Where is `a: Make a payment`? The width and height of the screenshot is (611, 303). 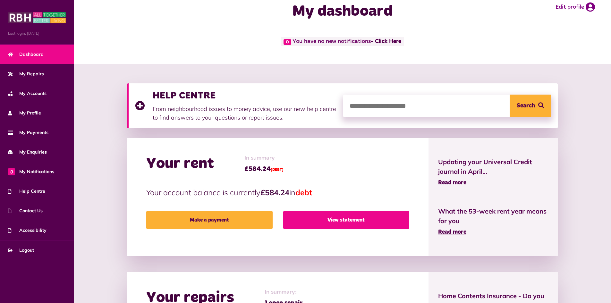 a: Make a payment is located at coordinates (209, 220).